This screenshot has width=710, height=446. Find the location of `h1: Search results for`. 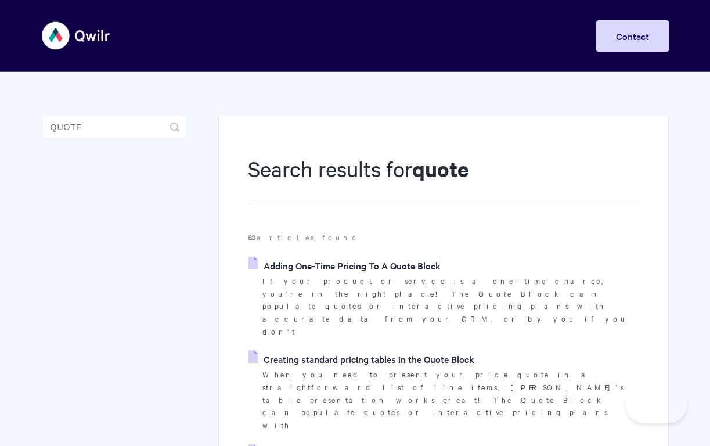

h1: Search results for is located at coordinates (443, 179).